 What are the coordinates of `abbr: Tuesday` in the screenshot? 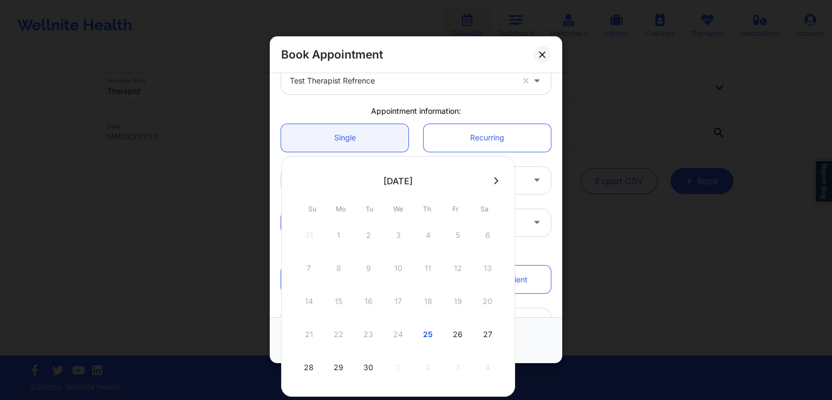 It's located at (369, 208).